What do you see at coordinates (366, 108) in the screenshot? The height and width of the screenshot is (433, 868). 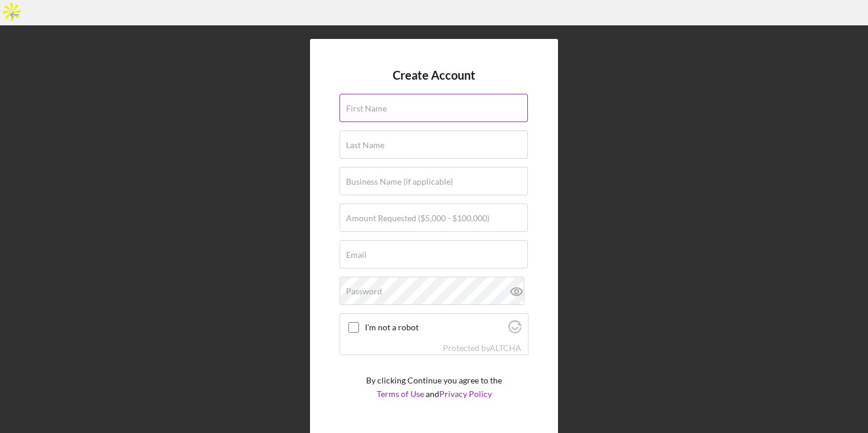 I see `label: First Name` at bounding box center [366, 108].